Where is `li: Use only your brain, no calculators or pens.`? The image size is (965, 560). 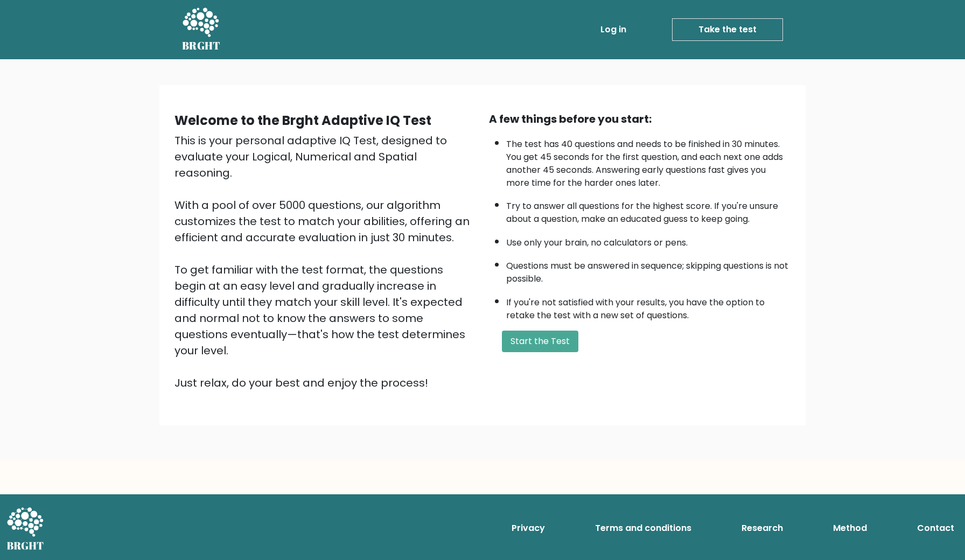
li: Use only your brain, no calculators or pens. is located at coordinates (648, 240).